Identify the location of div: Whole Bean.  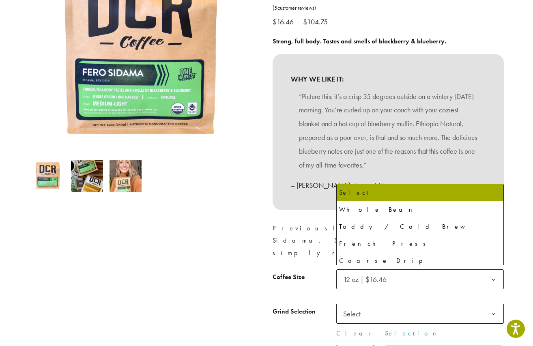
(420, 210).